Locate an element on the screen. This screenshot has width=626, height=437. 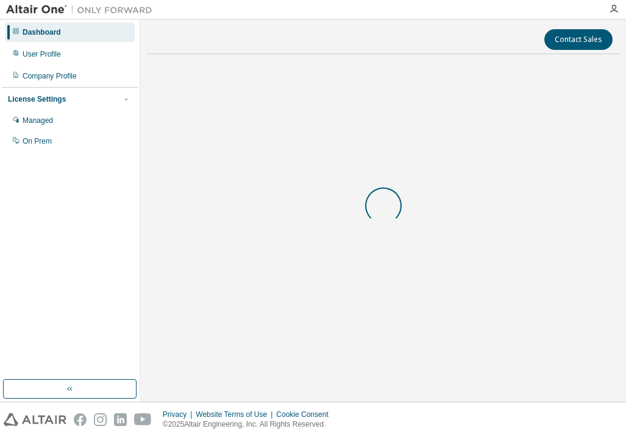
img: altair_logo.svg is located at coordinates (35, 420).